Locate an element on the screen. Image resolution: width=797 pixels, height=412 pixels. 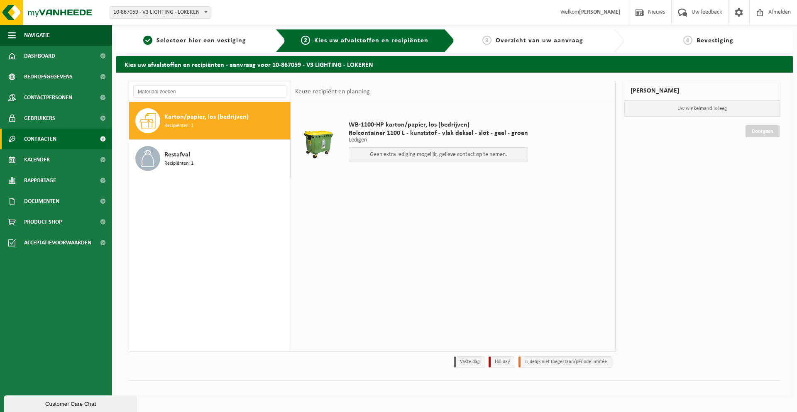
span: 1 is located at coordinates (148, 40).